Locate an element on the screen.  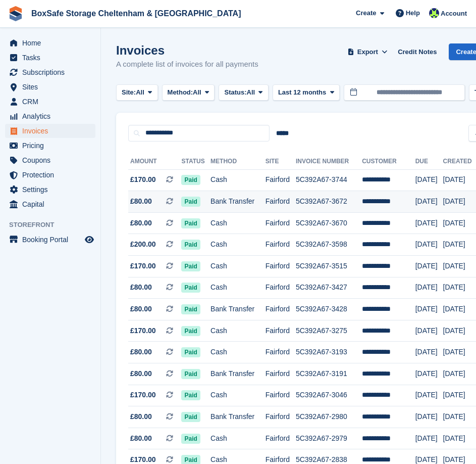
a: Preview store is located at coordinates (89, 239).